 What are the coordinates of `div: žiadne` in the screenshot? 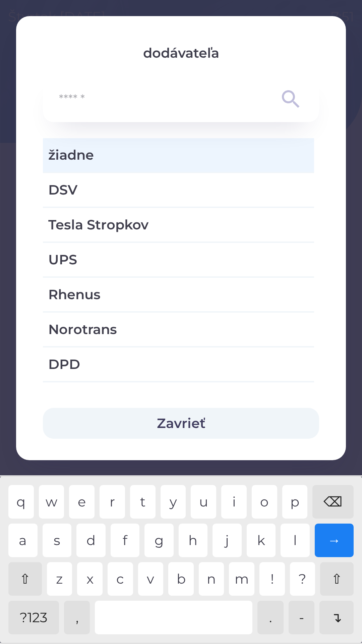 It's located at (178, 155).